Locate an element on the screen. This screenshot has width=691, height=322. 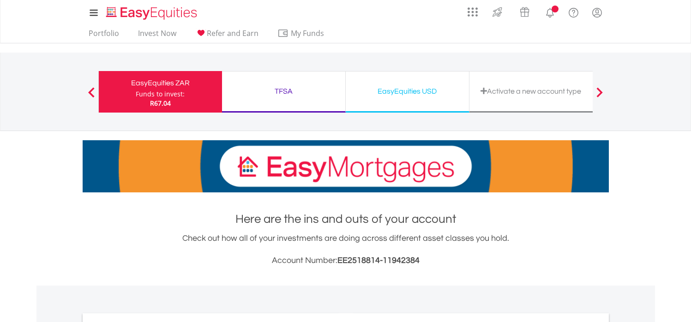
img: vouchers-v2.svg is located at coordinates (524, 12).